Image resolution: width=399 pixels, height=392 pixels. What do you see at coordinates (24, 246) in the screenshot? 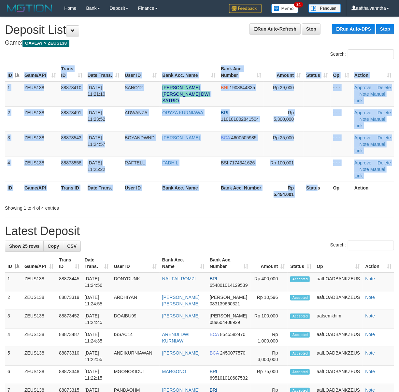
I see `a: Show 25 rows` at bounding box center [24, 246].